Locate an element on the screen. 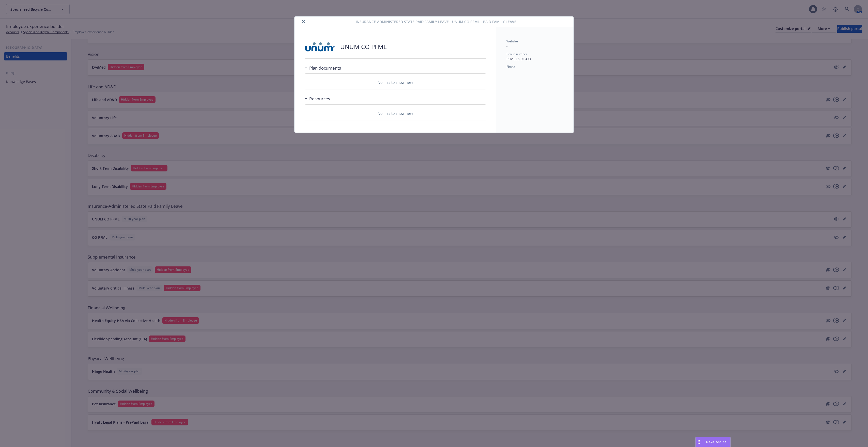  span: Website is located at coordinates (512, 41).